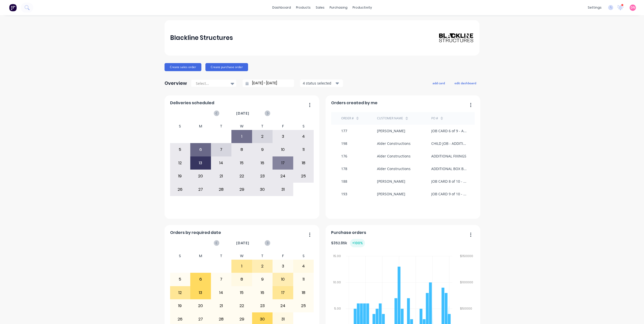 Image resolution: width=644 pixels, height=324 pixels. What do you see at coordinates (348, 233) in the screenshot?
I see `span: Purchase orders` at bounding box center [348, 233].